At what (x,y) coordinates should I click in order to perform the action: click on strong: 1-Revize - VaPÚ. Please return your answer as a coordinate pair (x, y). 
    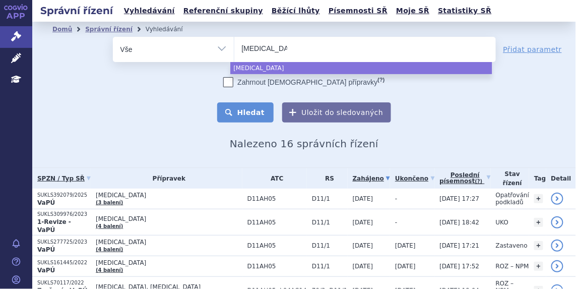
    Looking at the image, I should click on (54, 226).